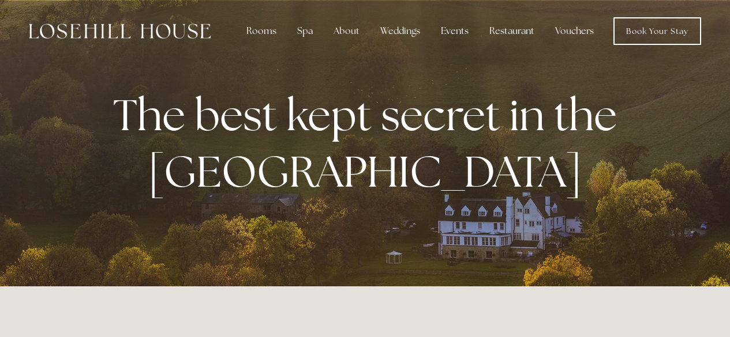  Describe the element at coordinates (512, 31) in the screenshot. I see `div: Restaurant` at that location.